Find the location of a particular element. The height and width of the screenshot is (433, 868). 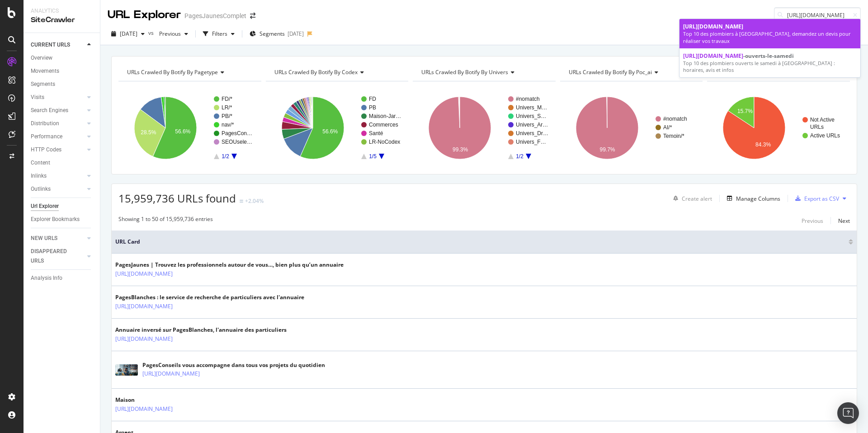

div: Annuaire inversé sur PagesBlanches, l'annuaire des particuliers is located at coordinates (201, 330).